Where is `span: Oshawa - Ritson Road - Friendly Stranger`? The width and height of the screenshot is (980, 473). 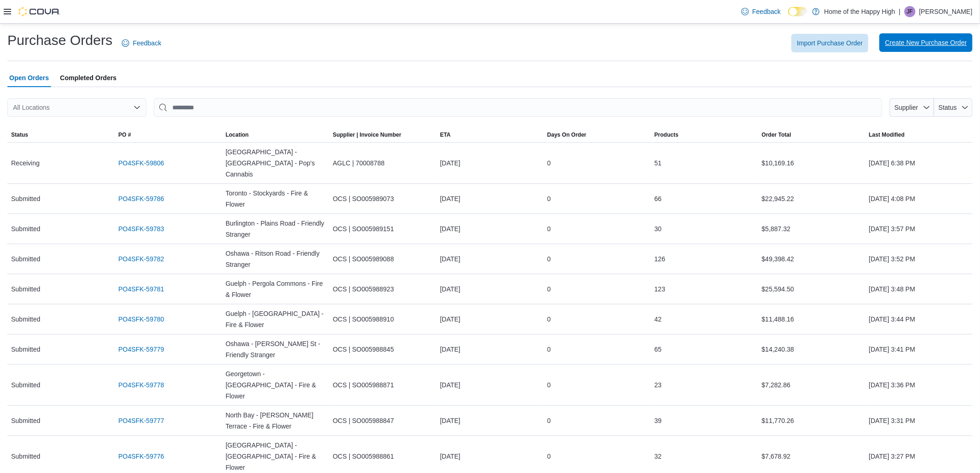
span: Oshawa - Ritson Road - Friendly Stranger is located at coordinates (275, 259).